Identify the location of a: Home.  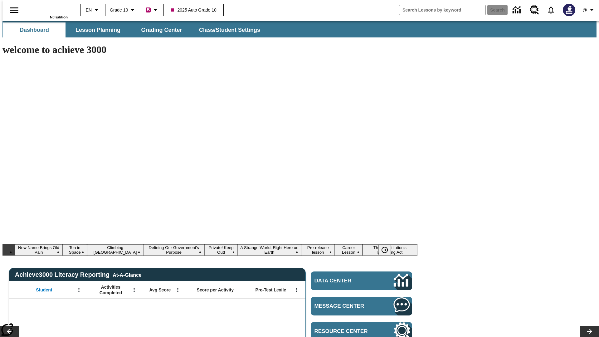
(47, 9).